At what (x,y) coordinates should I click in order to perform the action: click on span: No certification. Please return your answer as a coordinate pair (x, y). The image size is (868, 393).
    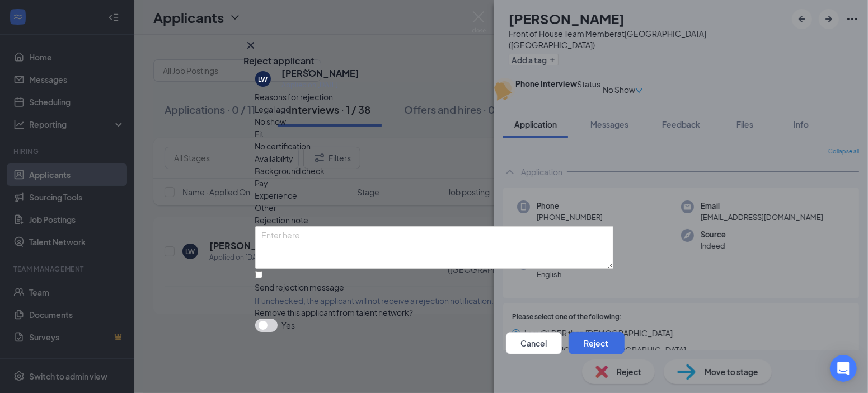
    Looking at the image, I should click on (283, 146).